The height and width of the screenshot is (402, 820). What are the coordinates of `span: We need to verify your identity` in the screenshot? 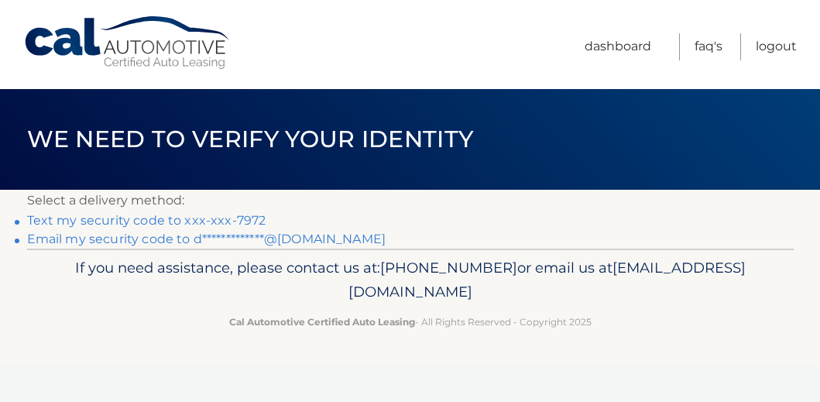 It's located at (250, 139).